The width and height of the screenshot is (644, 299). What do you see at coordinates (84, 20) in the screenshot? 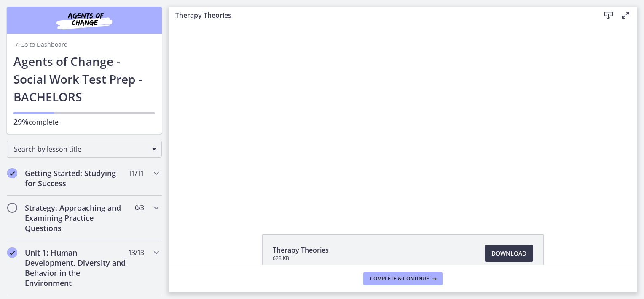
I see `img: Agents of Change` at bounding box center [84, 20].